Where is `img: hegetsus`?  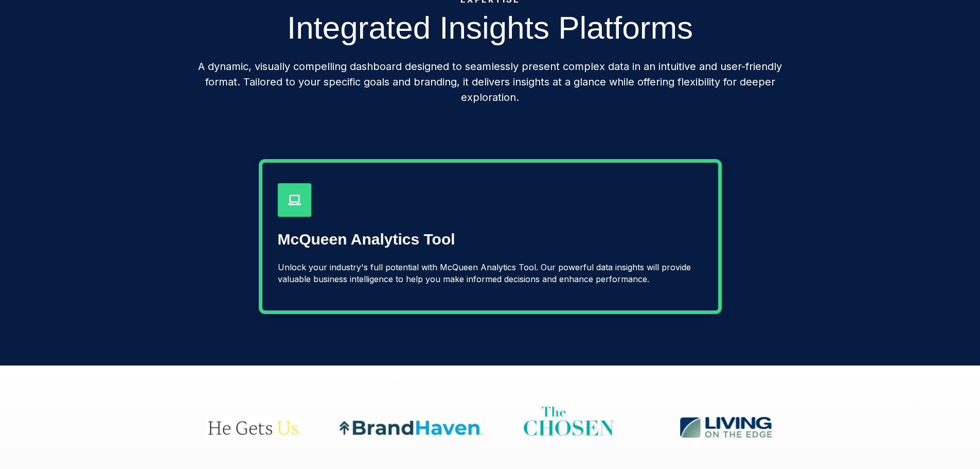
img: hegetsus is located at coordinates (254, 427).